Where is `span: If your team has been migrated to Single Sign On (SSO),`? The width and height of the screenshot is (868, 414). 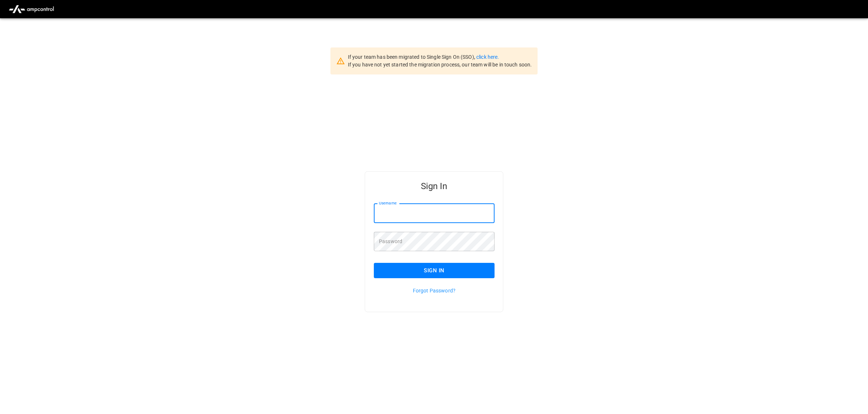
span: If your team has been migrated to Single Sign On (SSO), is located at coordinates (412, 56).